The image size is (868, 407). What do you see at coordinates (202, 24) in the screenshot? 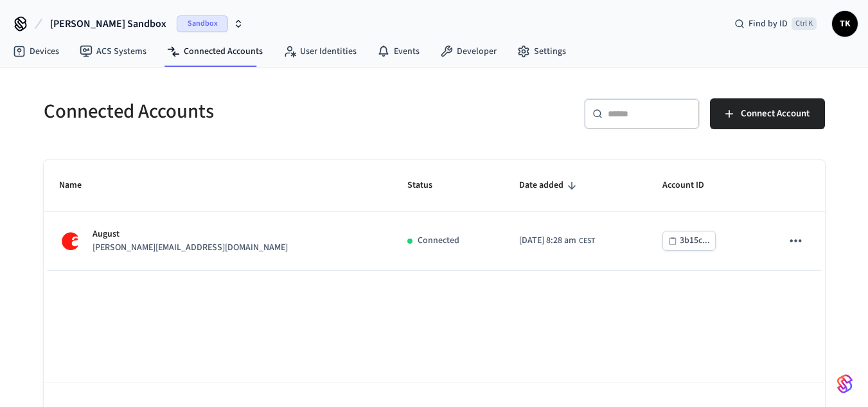
I see `span: Sandbox` at bounding box center [202, 24].